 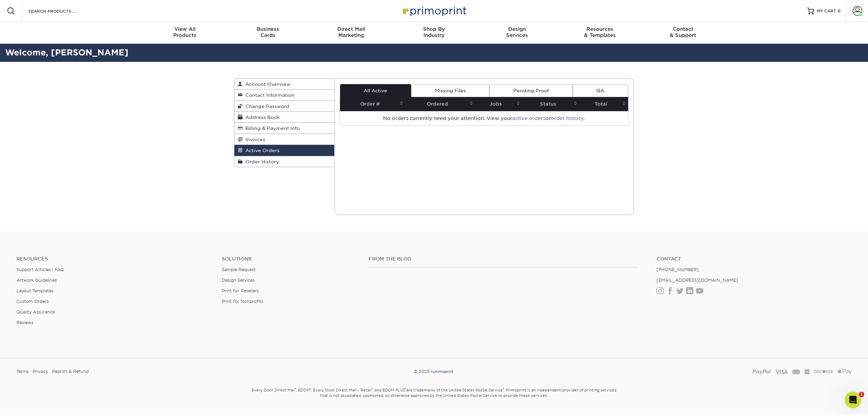 What do you see at coordinates (683, 29) in the screenshot?
I see `span: Contact` at bounding box center [683, 29].